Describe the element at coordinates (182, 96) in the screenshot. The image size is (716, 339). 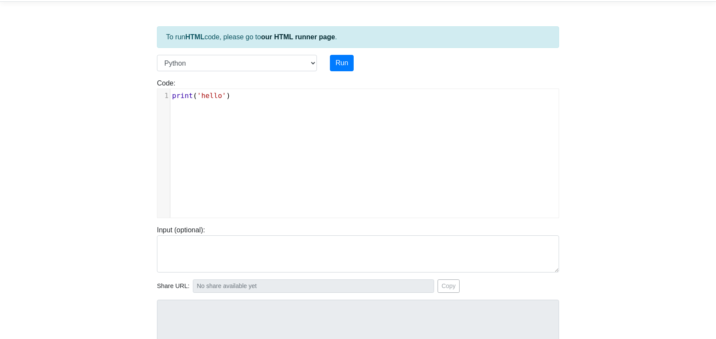
I see `span: print` at that location.